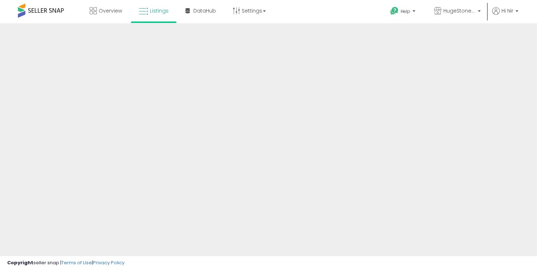 The height and width of the screenshot is (270, 537). What do you see at coordinates (205, 11) in the screenshot?
I see `span: DataHub` at bounding box center [205, 11].